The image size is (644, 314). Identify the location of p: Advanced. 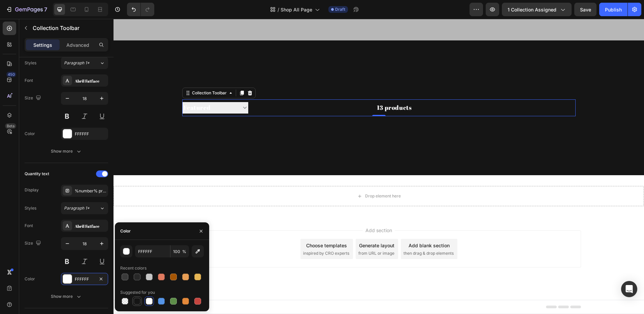
(78, 45).